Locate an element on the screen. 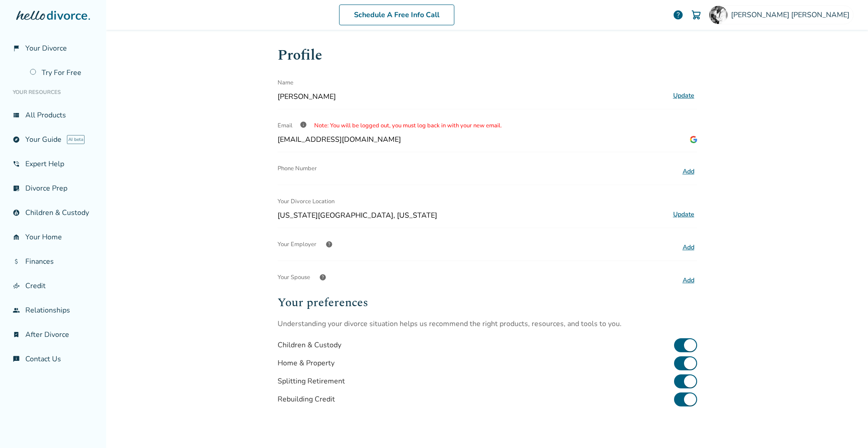  span: phone_in_talk is located at coordinates (16, 164).